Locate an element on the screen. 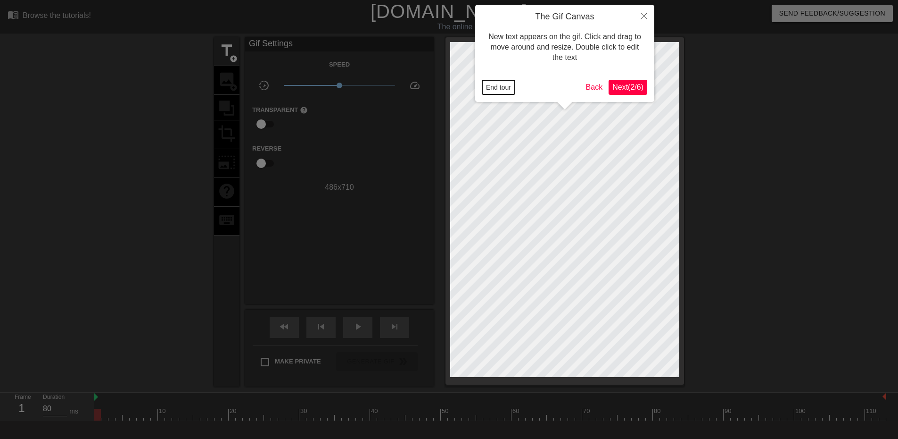 The height and width of the screenshot is (439, 898). span: title is located at coordinates (227, 50).